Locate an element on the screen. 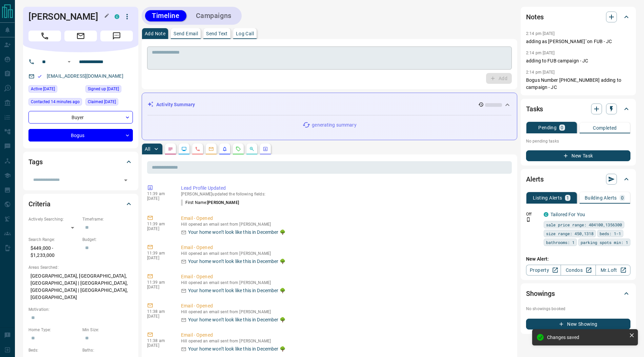 Image resolution: width=644 pixels, height=357 pixels. span: beds: 1-1 is located at coordinates (610, 233).